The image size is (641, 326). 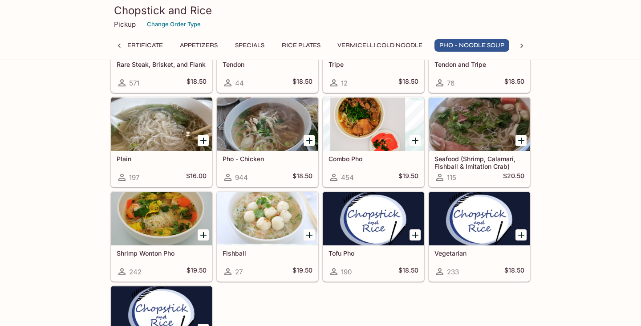 What do you see at coordinates (241, 177) in the screenshot?
I see `span: 944` at bounding box center [241, 177].